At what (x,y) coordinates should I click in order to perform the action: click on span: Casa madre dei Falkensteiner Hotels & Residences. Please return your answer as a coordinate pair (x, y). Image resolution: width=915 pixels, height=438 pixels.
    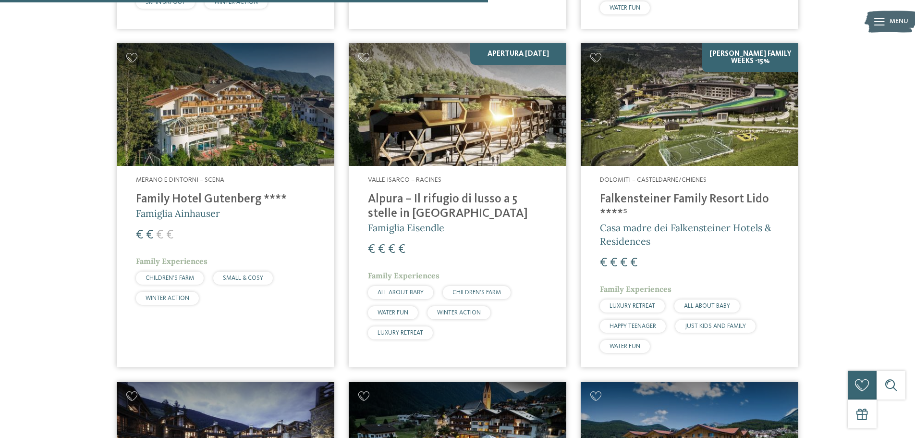
    Looking at the image, I should click on (685, 234).